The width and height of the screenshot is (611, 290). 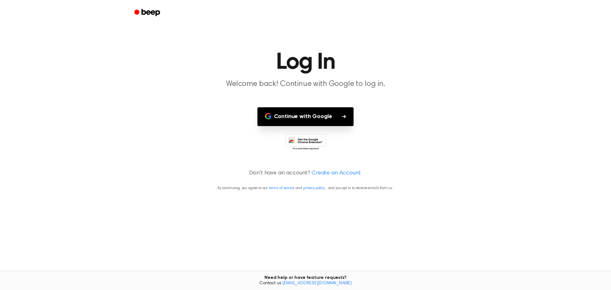 I want to click on a: terms of service, so click(x=281, y=188).